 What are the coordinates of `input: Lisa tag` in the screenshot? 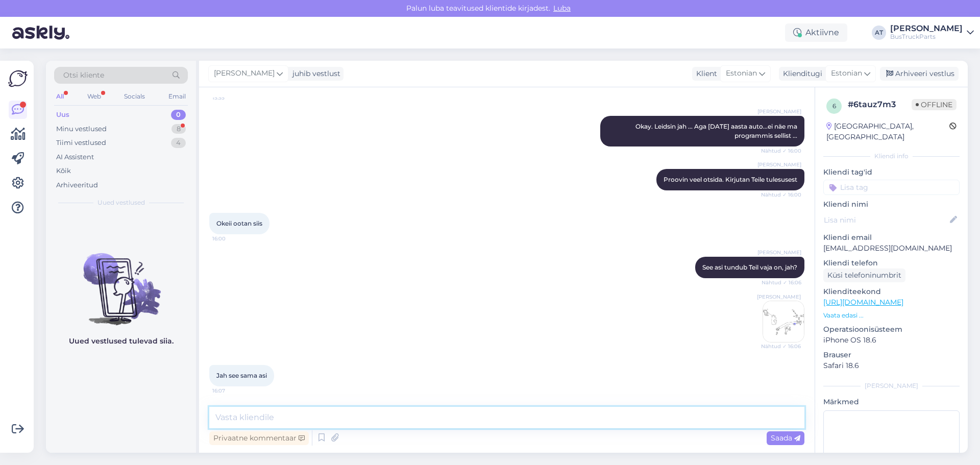 It's located at (891, 187).